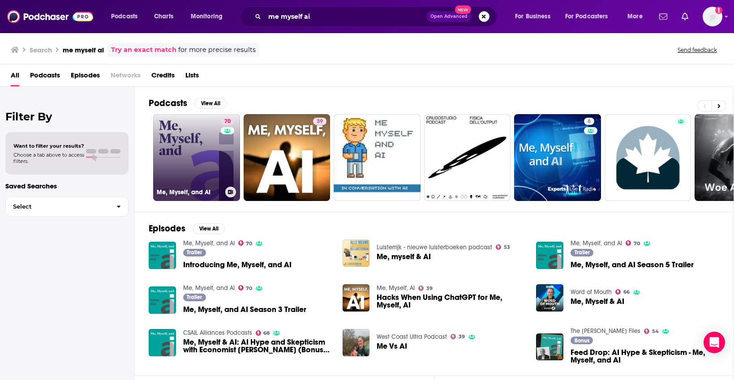 The image size is (734, 380). Describe the element at coordinates (550, 255) in the screenshot. I see `img: Me, Myself, and AI Season 5 Trailer` at that location.